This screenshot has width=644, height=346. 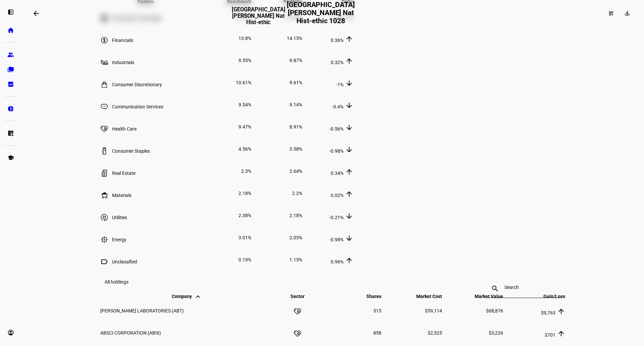 I want to click on span: $3,226, so click(x=496, y=333).